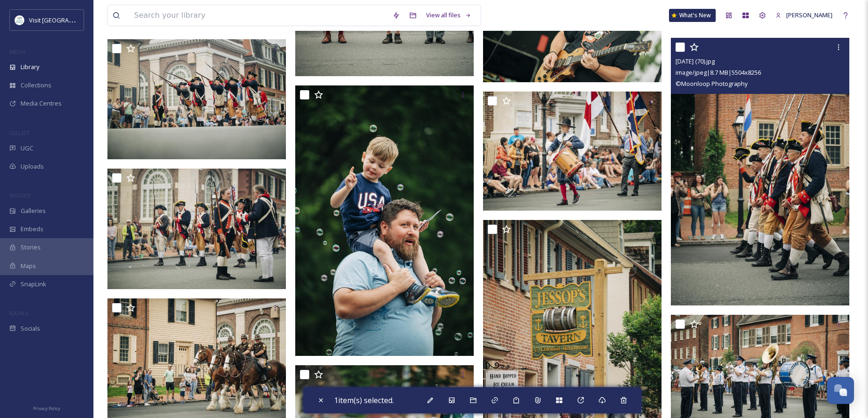 The height and width of the screenshot is (418, 868). Describe the element at coordinates (17, 51) in the screenshot. I see `span: MEDIA` at that location.